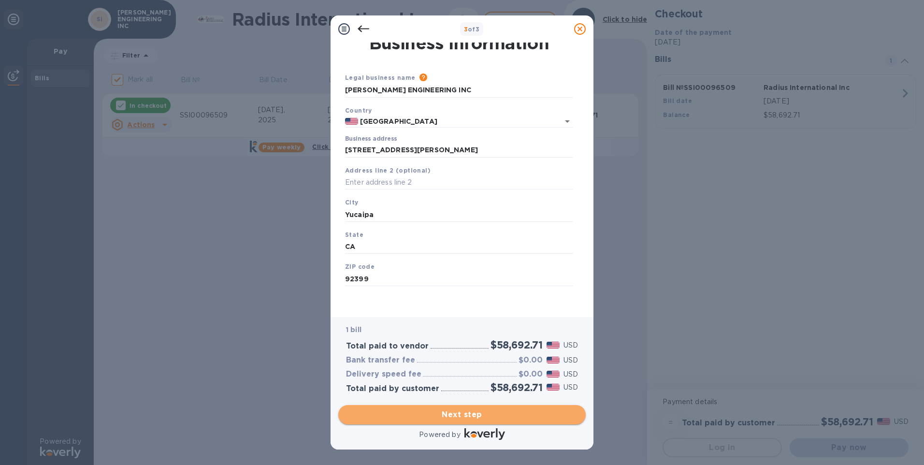  Describe the element at coordinates (459, 279) in the screenshot. I see `input: Enter ZIP code` at that location.